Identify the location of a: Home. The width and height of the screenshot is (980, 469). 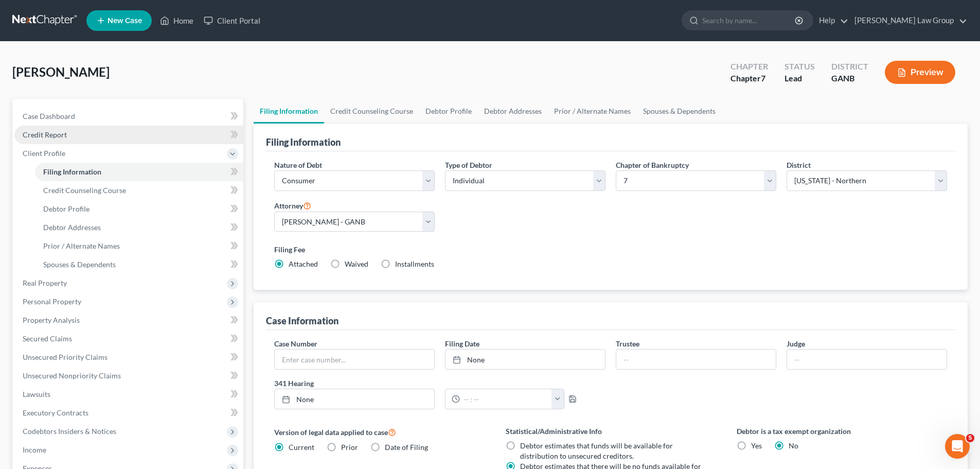
(177, 20).